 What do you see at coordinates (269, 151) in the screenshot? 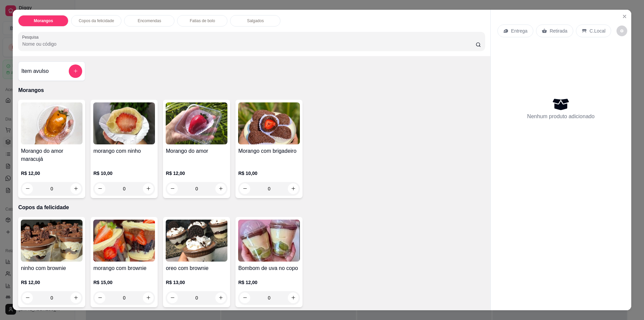
I see `h4: Morango com brigadeiro` at bounding box center [269, 151].